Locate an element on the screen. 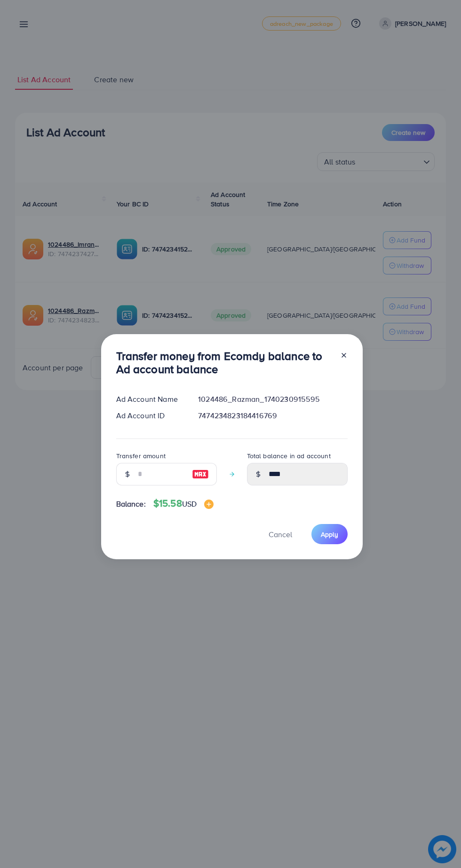  span: Apply is located at coordinates (329, 534).